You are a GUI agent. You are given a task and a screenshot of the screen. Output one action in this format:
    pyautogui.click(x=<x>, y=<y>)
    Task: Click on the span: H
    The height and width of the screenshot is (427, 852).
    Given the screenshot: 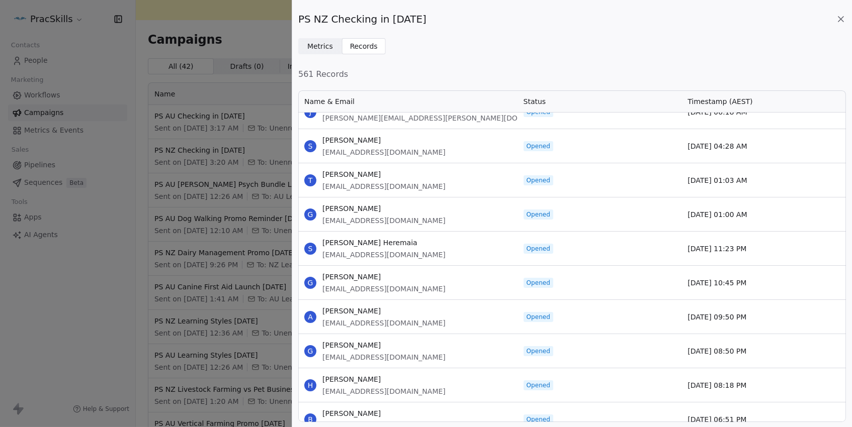 What is the action you would take?
    pyautogui.click(x=310, y=386)
    